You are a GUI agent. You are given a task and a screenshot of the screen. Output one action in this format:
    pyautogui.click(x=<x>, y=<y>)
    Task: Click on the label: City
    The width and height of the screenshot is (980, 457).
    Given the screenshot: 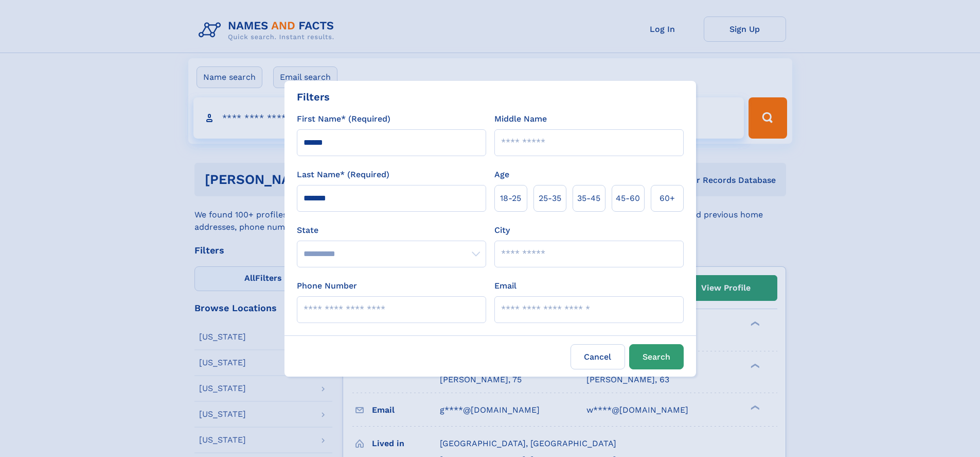 What is the action you would take?
    pyautogui.click(x=502, y=230)
    